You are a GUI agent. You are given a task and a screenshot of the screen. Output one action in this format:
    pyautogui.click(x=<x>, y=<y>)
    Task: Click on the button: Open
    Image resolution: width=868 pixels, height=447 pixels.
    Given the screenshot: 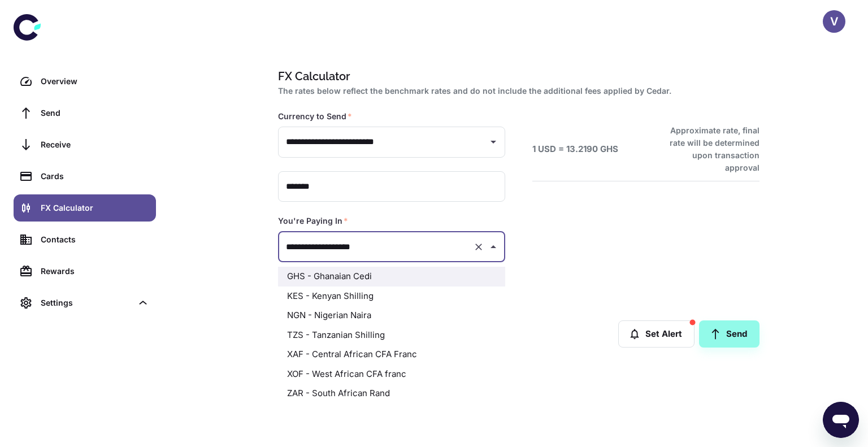 What is the action you would take?
    pyautogui.click(x=493, y=142)
    